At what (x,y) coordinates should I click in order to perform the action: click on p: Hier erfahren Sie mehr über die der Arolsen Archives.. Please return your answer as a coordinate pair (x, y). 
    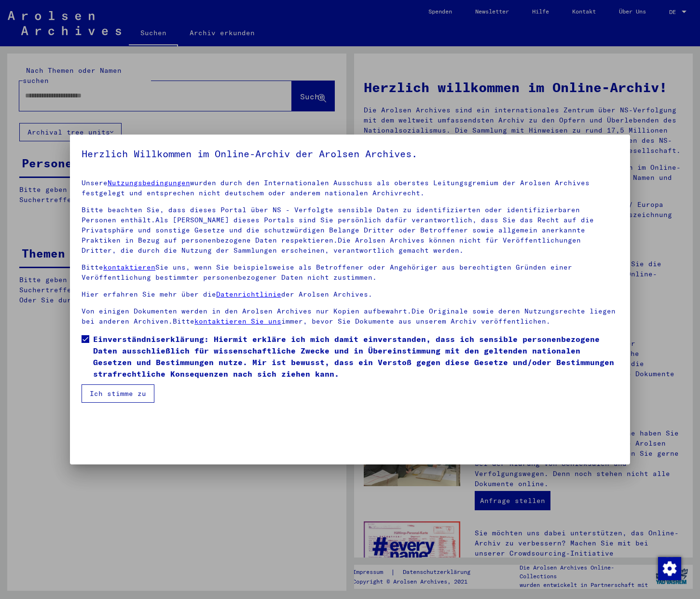
    Looking at the image, I should click on (350, 294).